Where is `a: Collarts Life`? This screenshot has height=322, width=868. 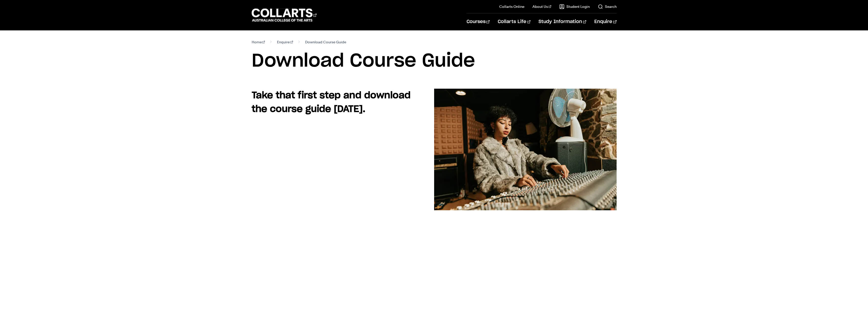 a: Collarts Life is located at coordinates (514, 22).